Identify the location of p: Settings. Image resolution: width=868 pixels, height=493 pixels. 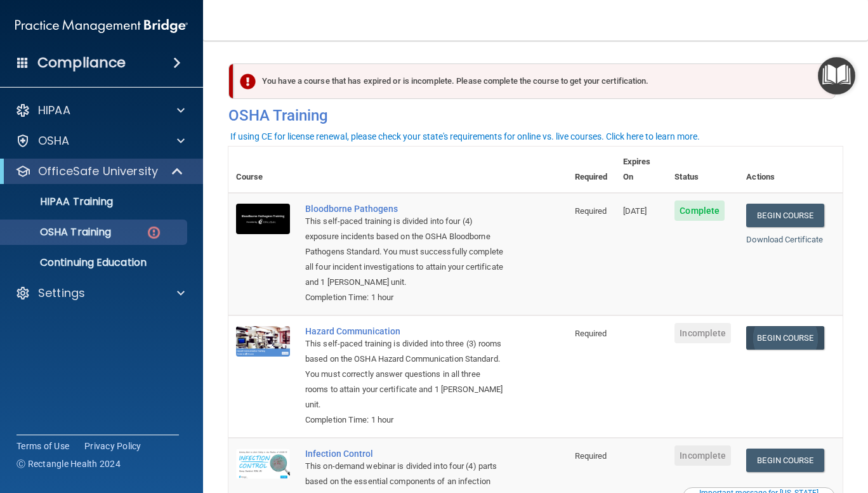
(61, 293).